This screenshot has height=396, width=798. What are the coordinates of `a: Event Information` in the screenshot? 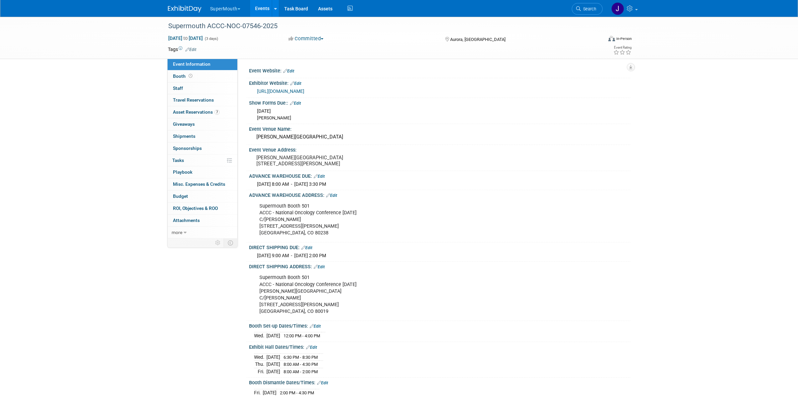 It's located at (202, 64).